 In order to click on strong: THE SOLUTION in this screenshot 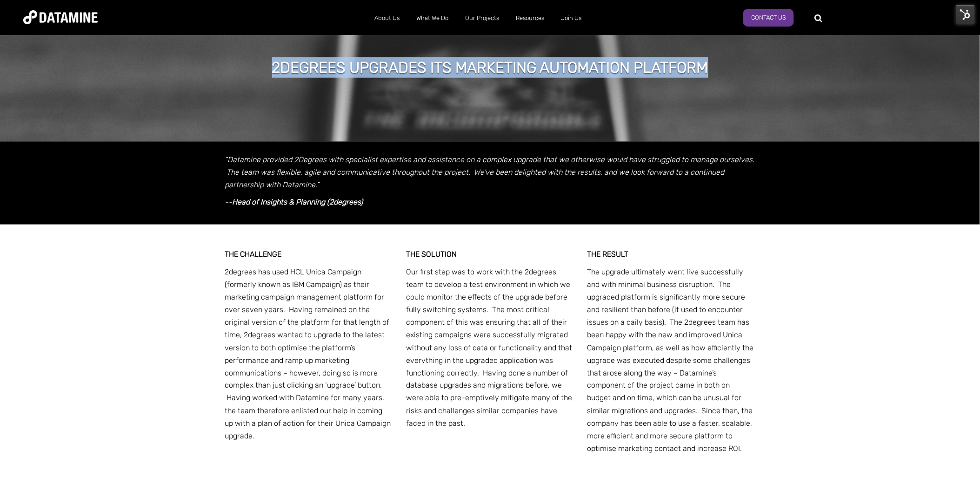, I will do `click(431, 254)`.